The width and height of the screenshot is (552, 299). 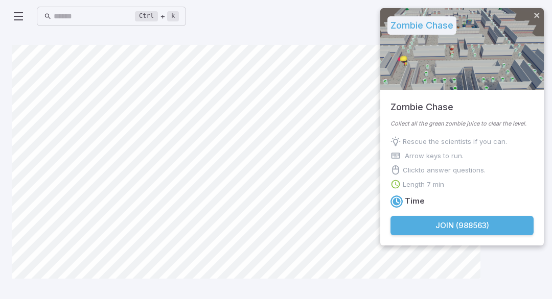 What do you see at coordinates (173, 16) in the screenshot?
I see `kbd: k` at bounding box center [173, 16].